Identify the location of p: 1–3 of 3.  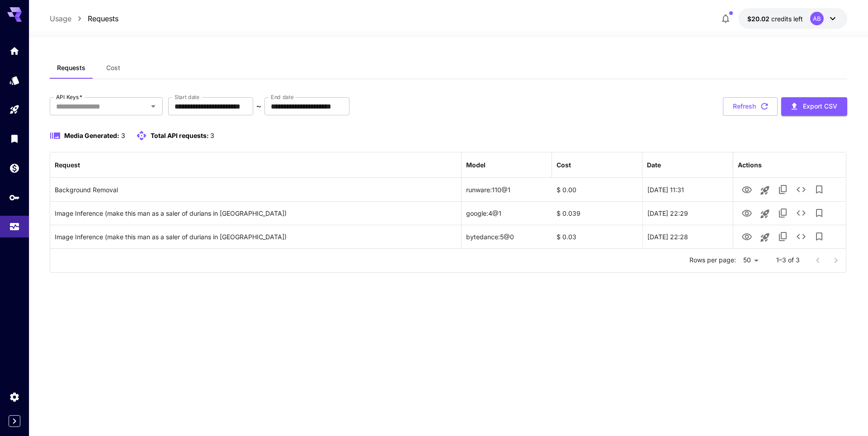
(788, 260).